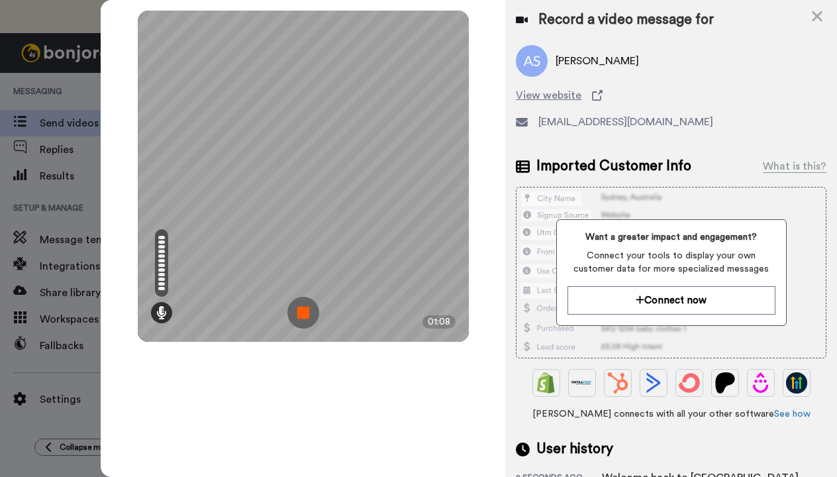 This screenshot has height=477, width=837. Describe the element at coordinates (792, 414) in the screenshot. I see `a: See how` at that location.